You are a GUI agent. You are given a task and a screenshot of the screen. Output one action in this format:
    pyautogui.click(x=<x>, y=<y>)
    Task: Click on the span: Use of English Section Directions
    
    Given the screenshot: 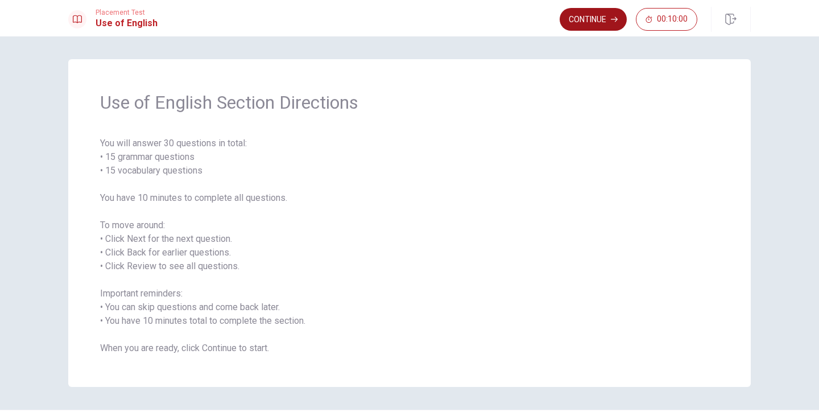 What is the action you would take?
    pyautogui.click(x=409, y=102)
    